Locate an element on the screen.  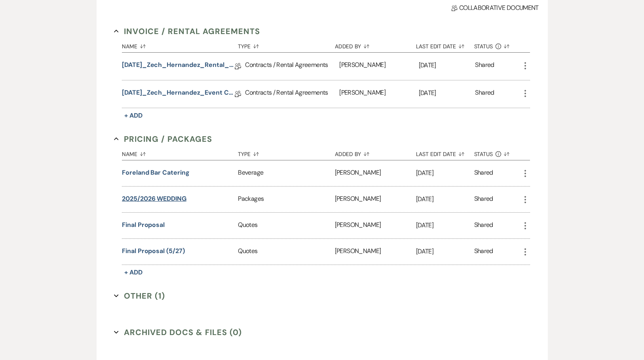
div: Beverage is located at coordinates (286, 173).